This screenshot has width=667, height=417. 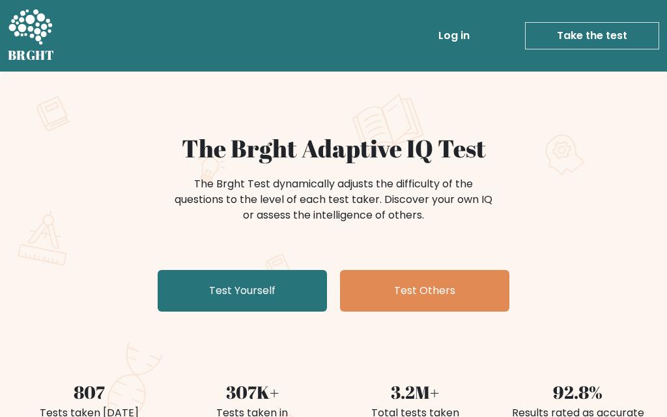 I want to click on div: 3.2M+, so click(x=415, y=393).